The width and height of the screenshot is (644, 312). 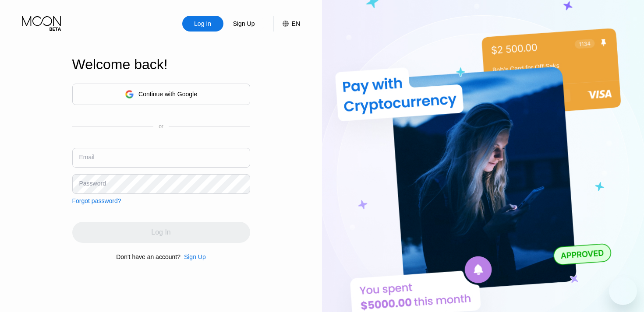 What do you see at coordinates (148, 257) in the screenshot?
I see `div: Don't have an account?` at bounding box center [148, 257].